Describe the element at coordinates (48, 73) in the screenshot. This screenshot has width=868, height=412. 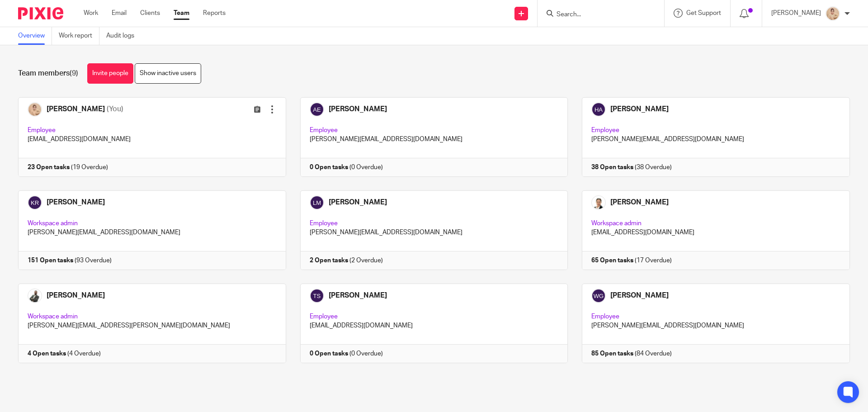
I see `h1: Team members` at that location.